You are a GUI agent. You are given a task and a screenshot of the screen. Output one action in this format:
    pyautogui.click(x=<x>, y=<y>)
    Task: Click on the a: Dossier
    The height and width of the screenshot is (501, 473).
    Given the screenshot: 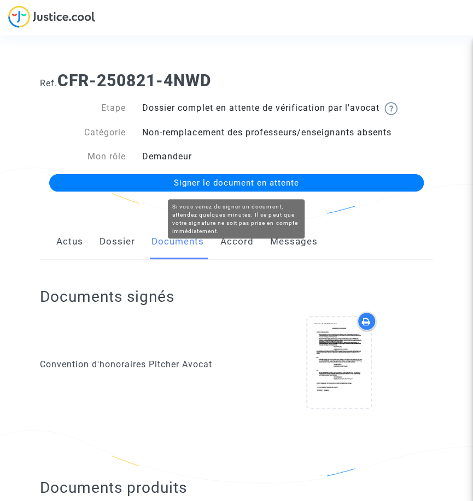 What is the action you would take?
    pyautogui.click(x=117, y=242)
    